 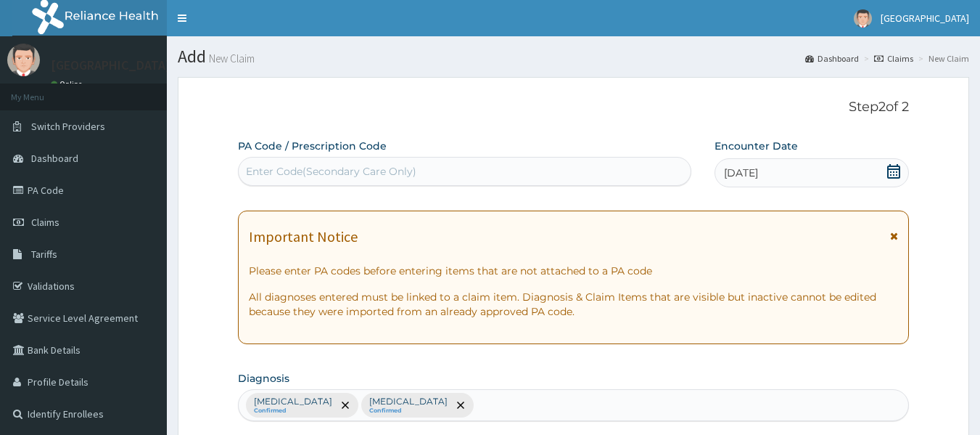 What do you see at coordinates (832, 59) in the screenshot?
I see `a: Dashboard` at bounding box center [832, 59].